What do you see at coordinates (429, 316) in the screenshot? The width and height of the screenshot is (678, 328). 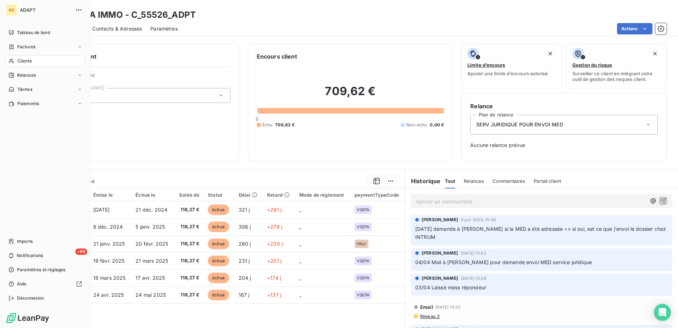 I see `span: Niveau 2` at bounding box center [429, 316].